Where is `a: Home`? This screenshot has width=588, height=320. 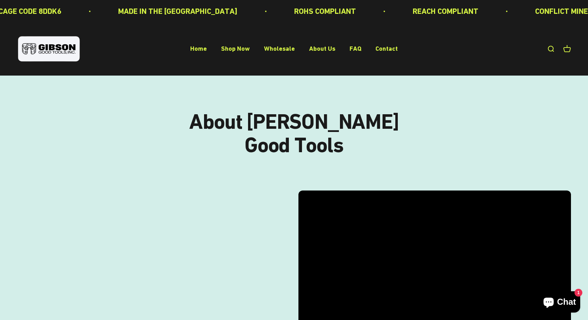
a: Home is located at coordinates (198, 49).